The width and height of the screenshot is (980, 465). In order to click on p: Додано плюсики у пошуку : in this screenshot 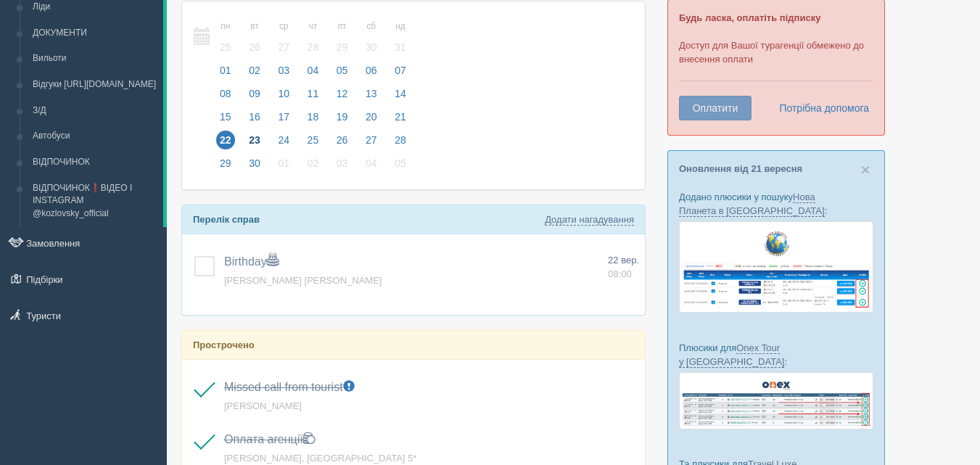, I will do `click(777, 204)`.